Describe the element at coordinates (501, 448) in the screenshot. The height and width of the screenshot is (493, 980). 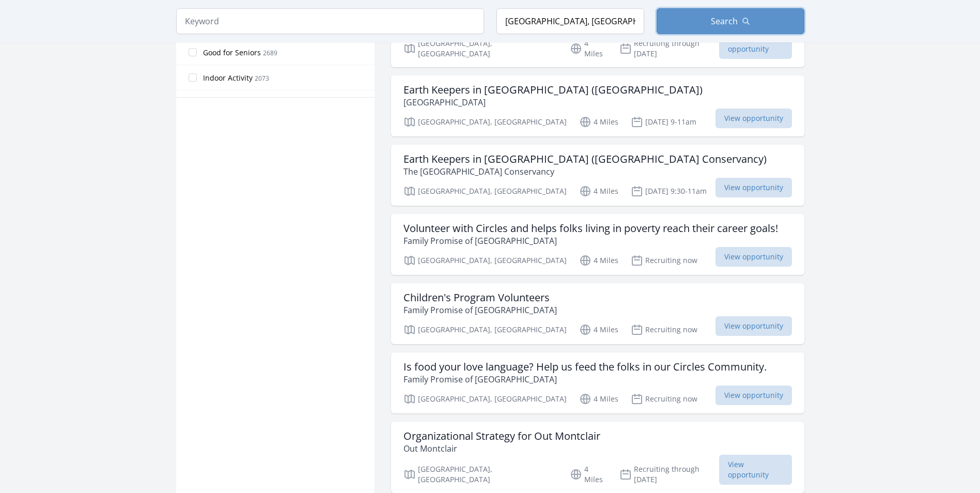
I see `p: Out Montclair` at that location.